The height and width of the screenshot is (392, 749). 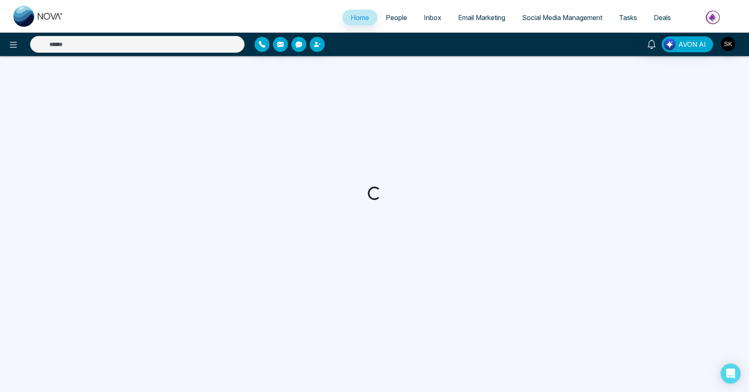 What do you see at coordinates (360, 18) in the screenshot?
I see `span: Home` at bounding box center [360, 18].